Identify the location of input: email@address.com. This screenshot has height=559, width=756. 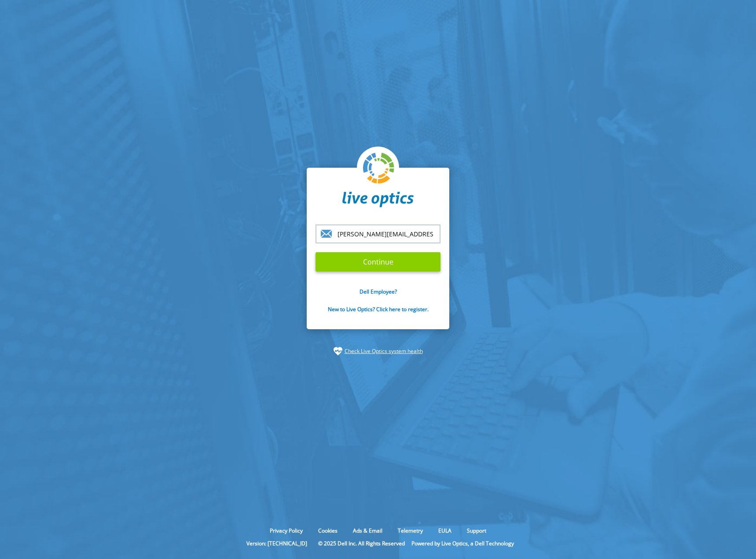
(378, 234).